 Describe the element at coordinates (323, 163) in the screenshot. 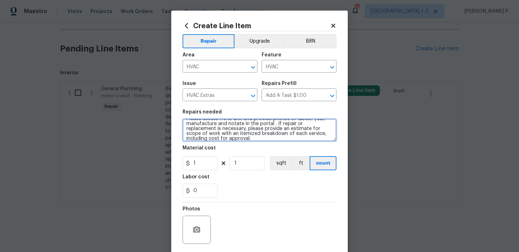

I see `button: count` at that location.